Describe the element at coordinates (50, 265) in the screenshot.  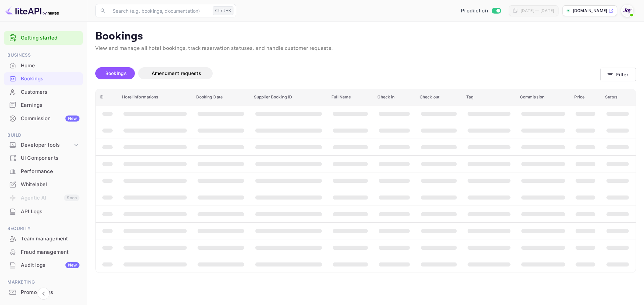
I see `div: Audit logs` at that location.